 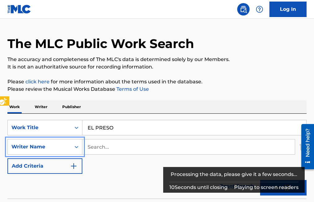 What do you see at coordinates (101, 44) in the screenshot?
I see `h1: The MLC Public Work Search` at bounding box center [101, 44].